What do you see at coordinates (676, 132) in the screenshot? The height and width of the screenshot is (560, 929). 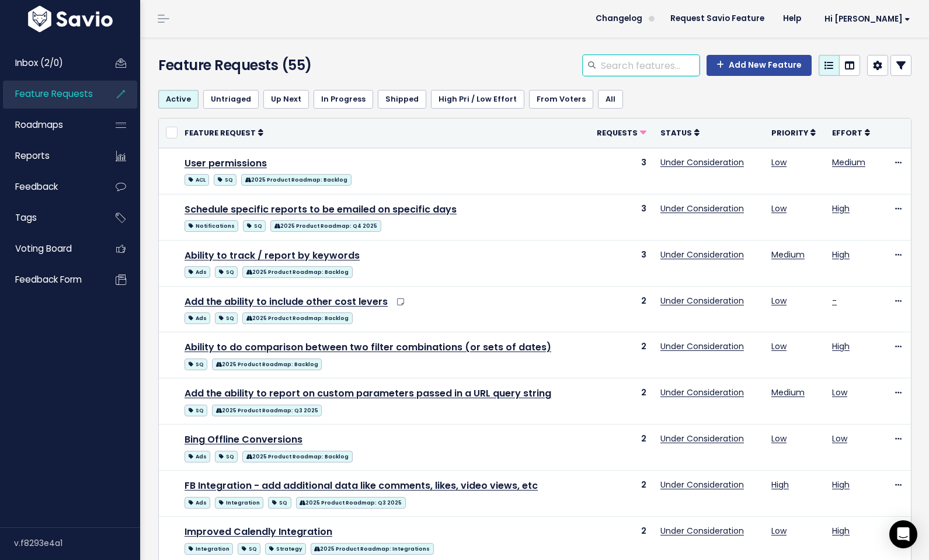 I see `span: Status` at bounding box center [676, 132].